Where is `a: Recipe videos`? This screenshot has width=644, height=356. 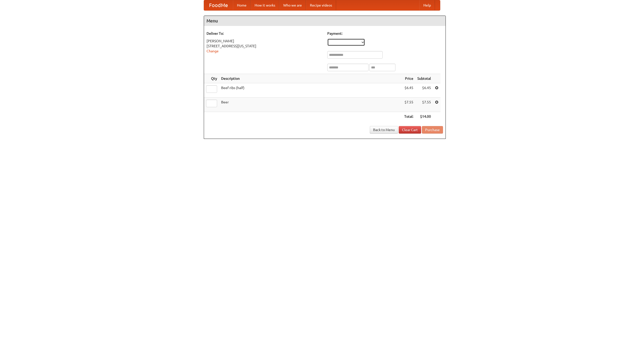 a: Recipe videos is located at coordinates (321, 5).